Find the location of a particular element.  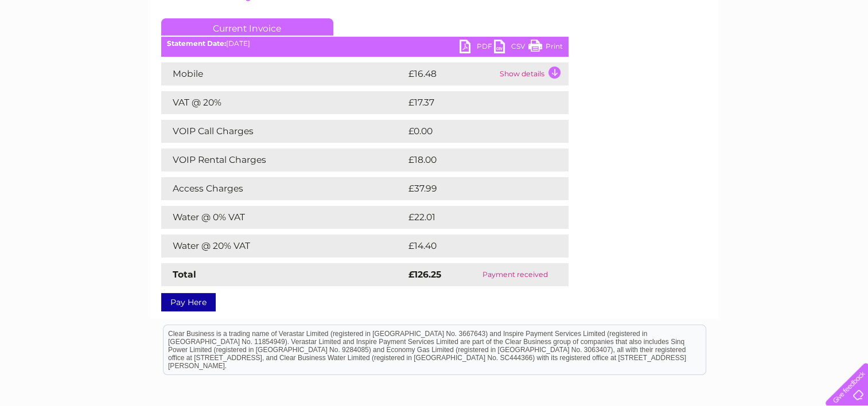

td: £22.01 is located at coordinates (475, 217).